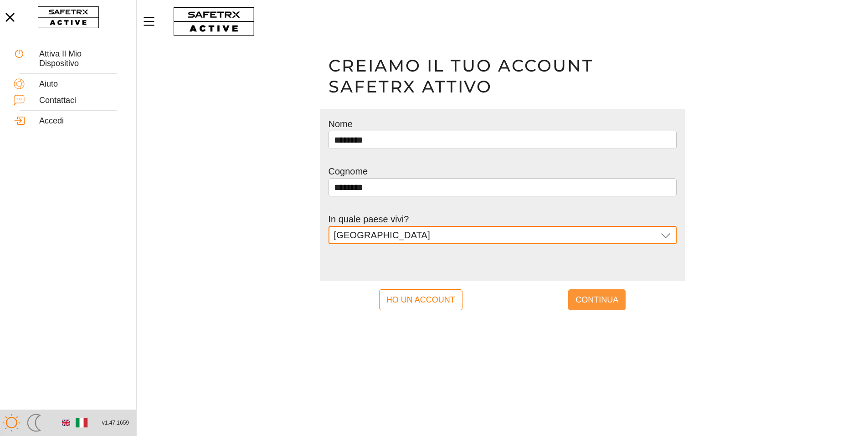 This screenshot has width=868, height=436. I want to click on img: Help.svg, so click(19, 84).